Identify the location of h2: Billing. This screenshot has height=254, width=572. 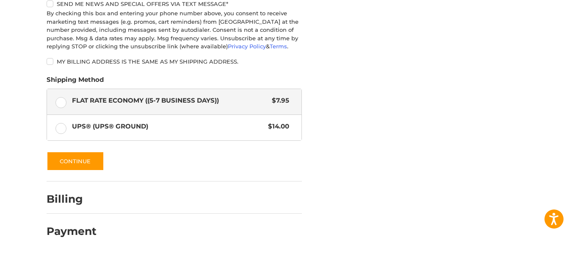
(71, 199).